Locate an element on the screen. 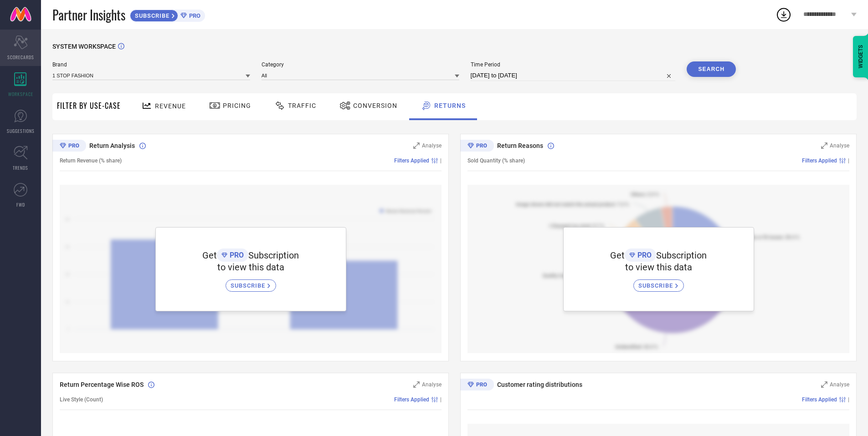 The width and height of the screenshot is (868, 436). span: Sold Quantity (% share) is located at coordinates (496, 161).